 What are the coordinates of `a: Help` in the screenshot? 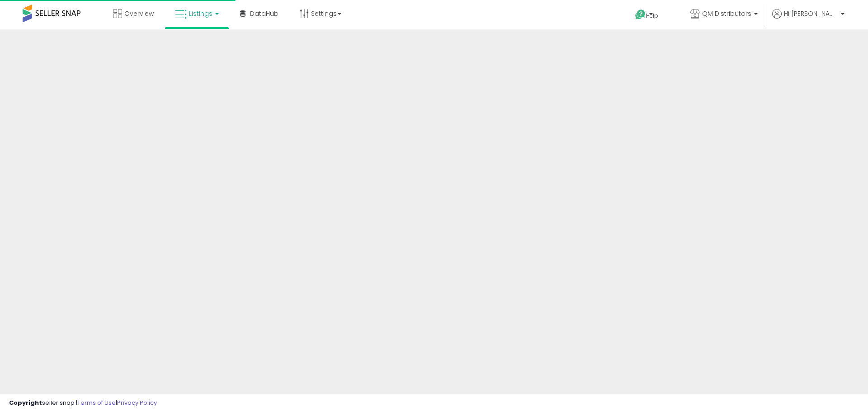 It's located at (652, 16).